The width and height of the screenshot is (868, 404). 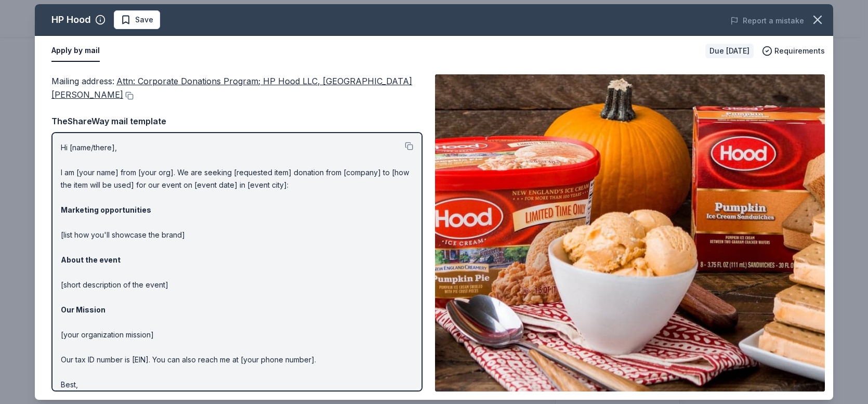 What do you see at coordinates (106, 210) in the screenshot?
I see `strong: Marketing opportunities` at bounding box center [106, 210].